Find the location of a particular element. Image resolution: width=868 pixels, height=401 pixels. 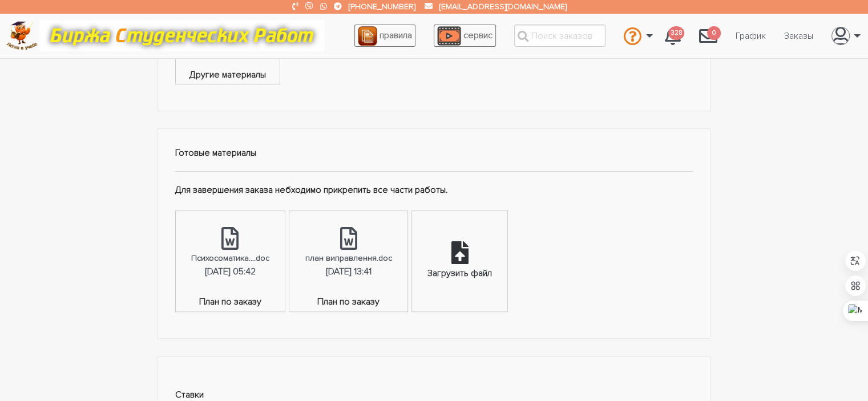

img: agreement_icon-feca34a61ba7f3d1581b08bc946b2ec1ccb426f67415f344566775c155b7f62c.png is located at coordinates (368, 36).